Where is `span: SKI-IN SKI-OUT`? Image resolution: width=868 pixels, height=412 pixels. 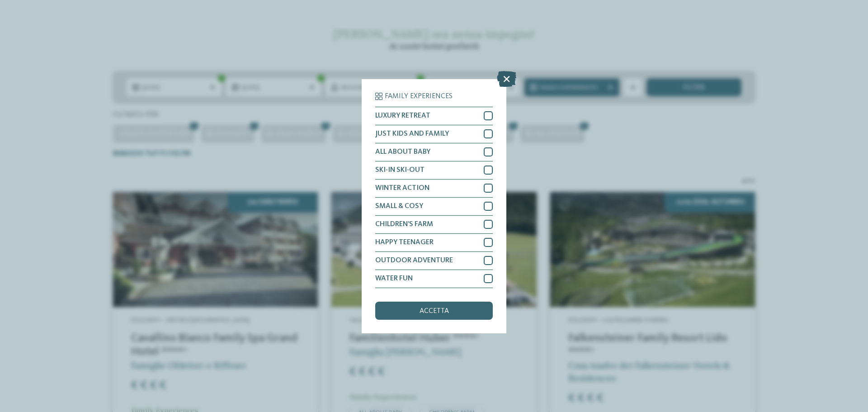 span: SKI-IN SKI-OUT is located at coordinates (400, 170).